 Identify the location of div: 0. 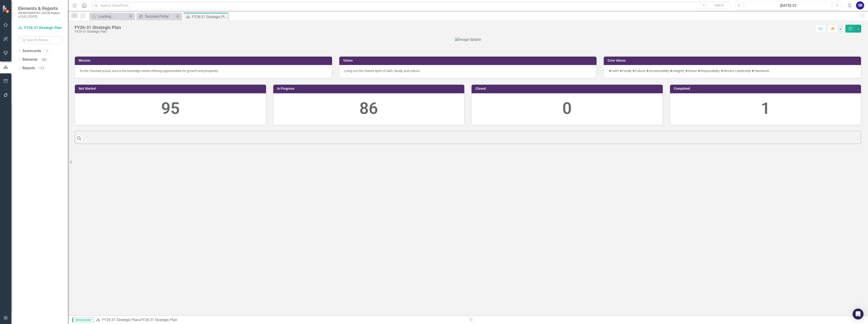
(567, 108).